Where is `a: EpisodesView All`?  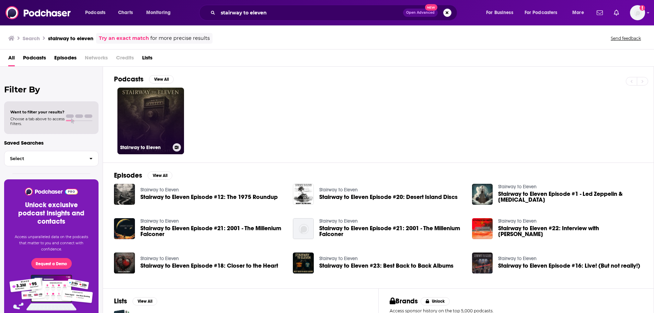
a: EpisodesView All is located at coordinates (143, 175).